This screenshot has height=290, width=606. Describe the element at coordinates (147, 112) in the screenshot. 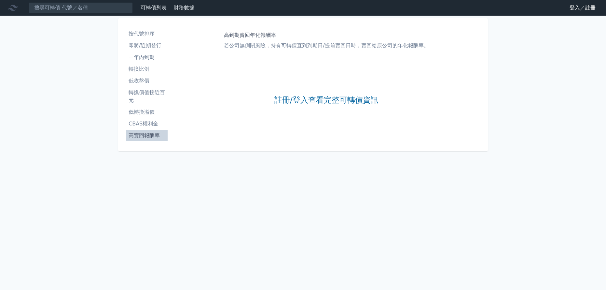

I see `li: 低轉換溢價` at that location.